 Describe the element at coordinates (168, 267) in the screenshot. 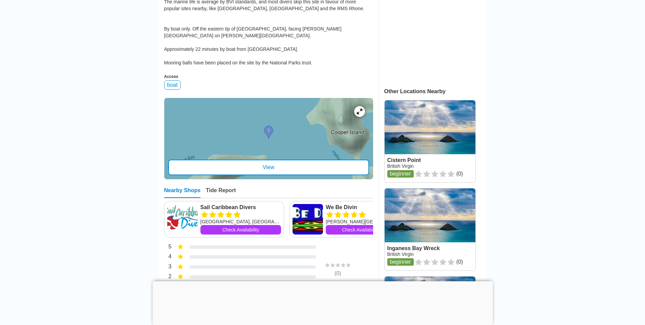

I see `div: 3` at that location.